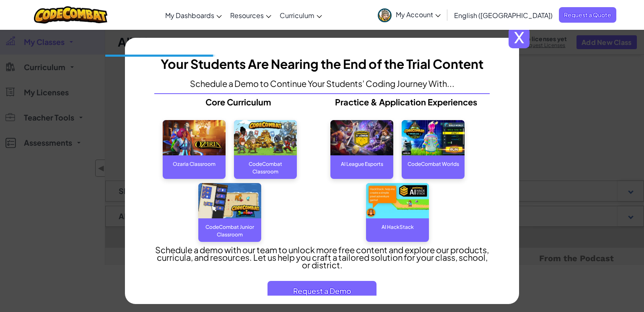 This screenshot has height=312, width=644. Describe the element at coordinates (71, 15) in the screenshot. I see `a: CodeCombat logo` at that location.